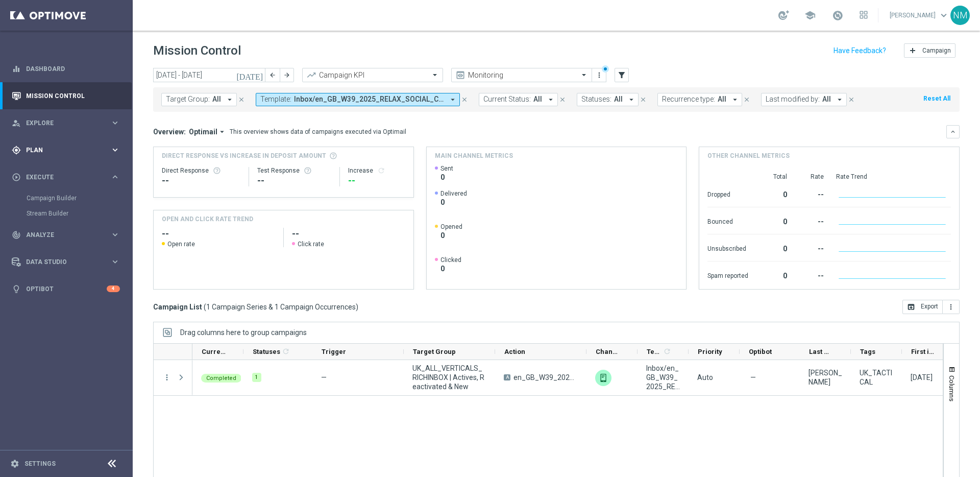 The image size is (980, 477). What do you see at coordinates (16, 123) in the screenshot?
I see `i: person_search` at bounding box center [16, 123].